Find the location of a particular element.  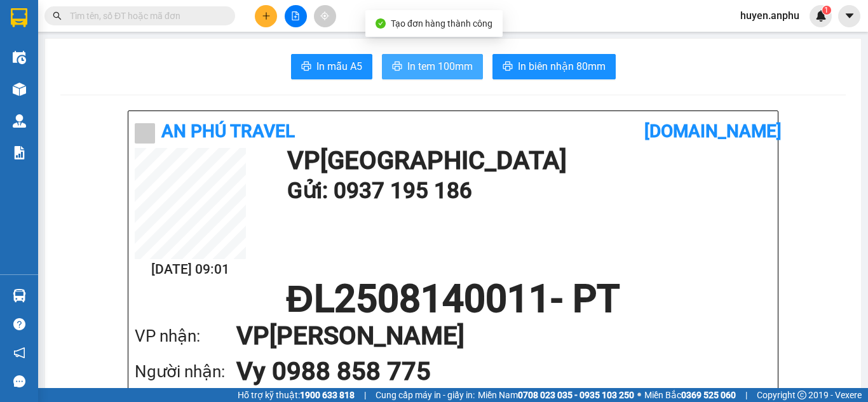

span: check-circle is located at coordinates (381, 24).